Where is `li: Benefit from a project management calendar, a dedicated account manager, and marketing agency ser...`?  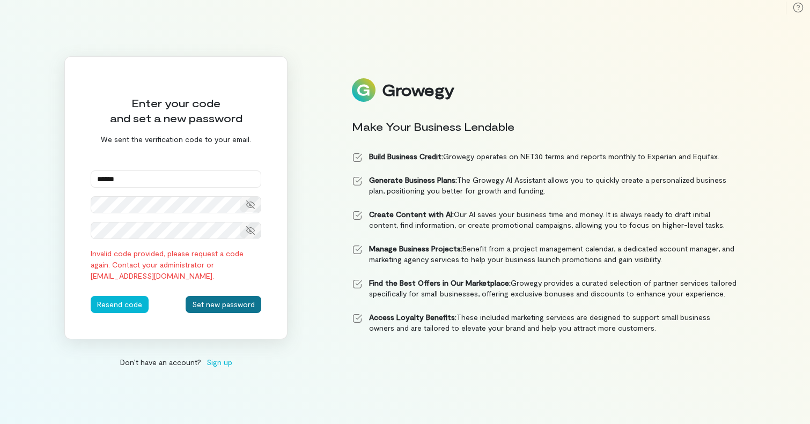
li: Benefit from a project management calendar, a dedicated account manager, and marketing agency ser... is located at coordinates (545, 254).